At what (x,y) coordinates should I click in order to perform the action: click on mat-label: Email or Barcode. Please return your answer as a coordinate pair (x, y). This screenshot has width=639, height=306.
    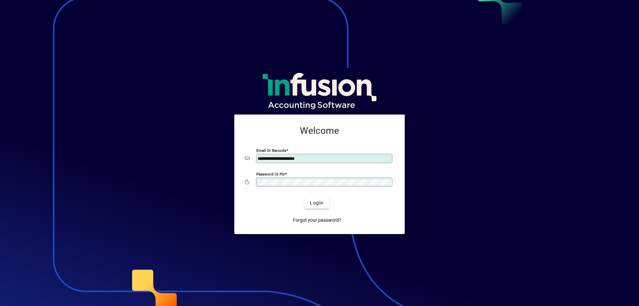
    Looking at the image, I should click on (271, 151).